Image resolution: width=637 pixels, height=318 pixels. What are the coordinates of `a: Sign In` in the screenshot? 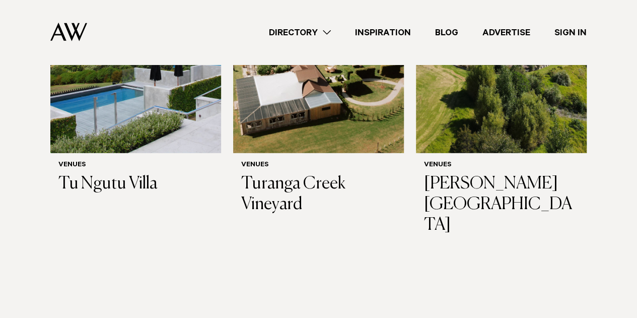 It's located at (571, 32).